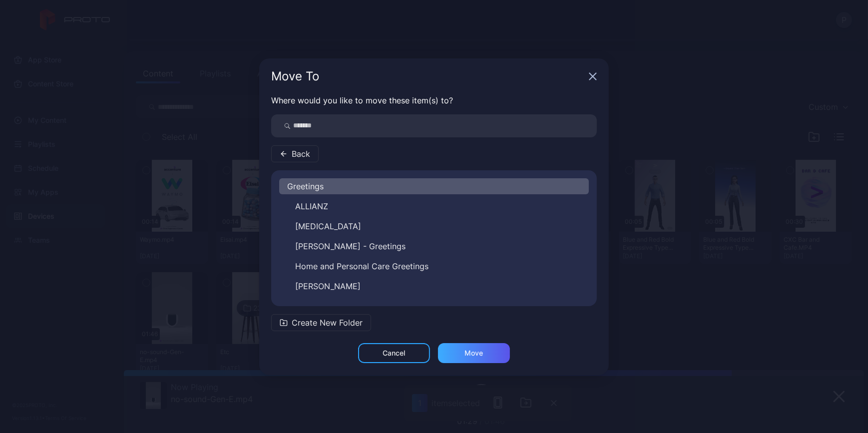  Describe the element at coordinates (428, 77) in the screenshot. I see `div: Move To` at that location.